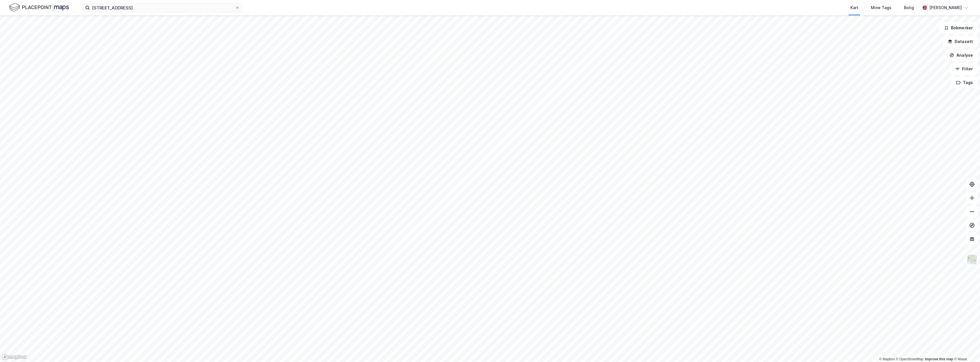  Describe the element at coordinates (966, 349) in the screenshot. I see `div: Kontrollprogram for chat` at that location.